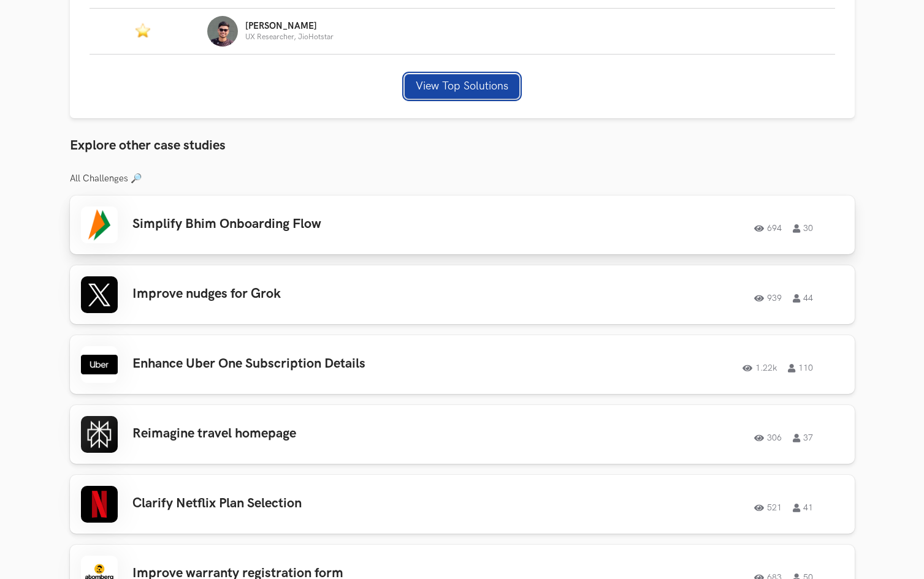 The height and width of the screenshot is (579, 924). I want to click on h3: Reimagine travel homepage, so click(307, 434).